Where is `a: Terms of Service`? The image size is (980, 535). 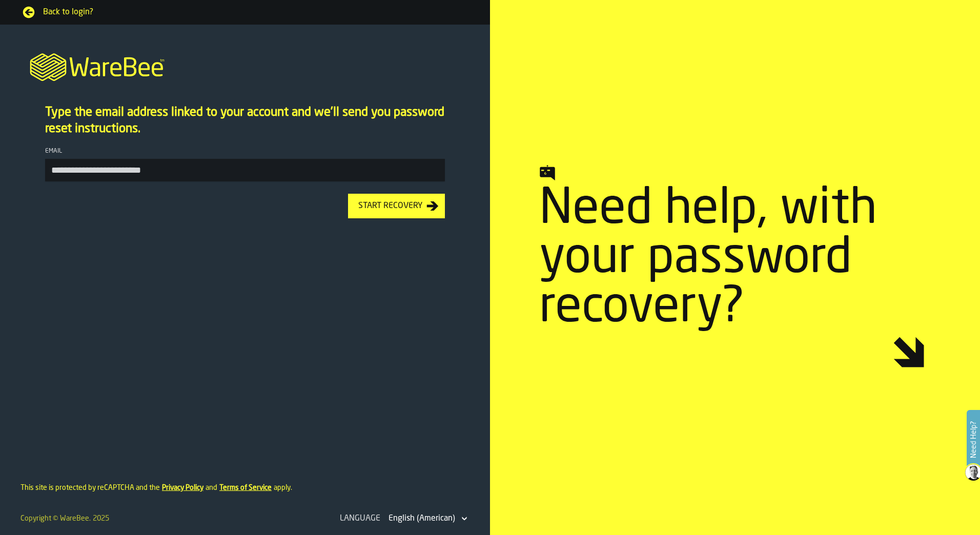
a: Terms of Service is located at coordinates (245, 488).